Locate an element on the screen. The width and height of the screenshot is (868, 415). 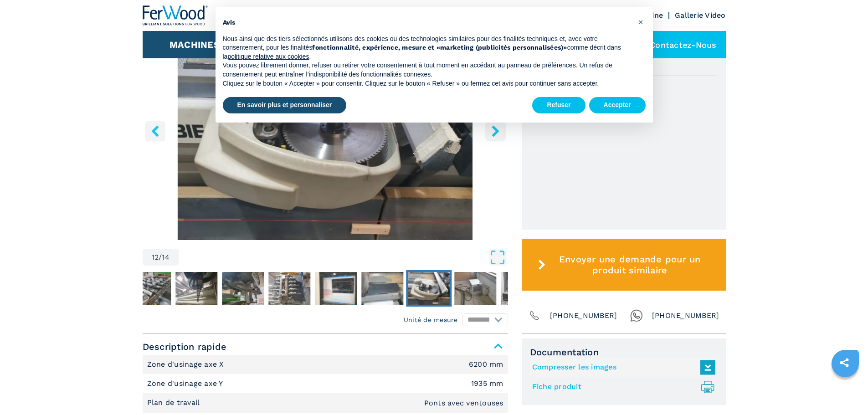
span: 14 is located at coordinates (165, 257).